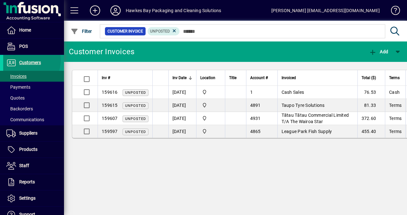 The height and width of the screenshot is (215, 407). What do you see at coordinates (207, 78) in the screenshot?
I see `span: Location` at bounding box center [207, 78].